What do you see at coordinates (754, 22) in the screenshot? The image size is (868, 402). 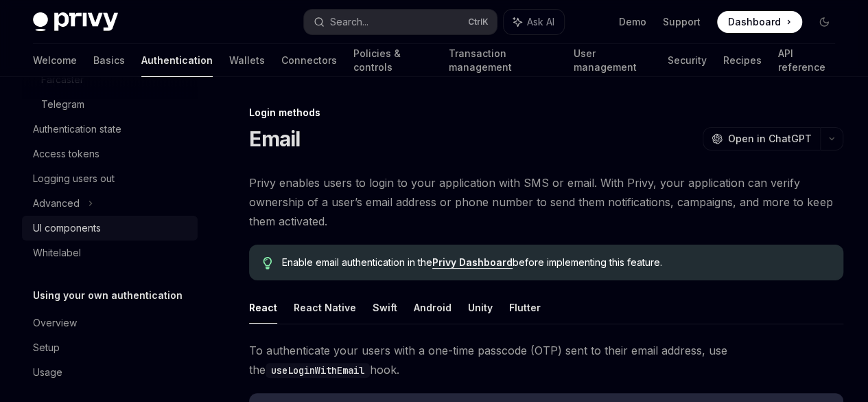 I see `span: Dashboard` at bounding box center [754, 22].